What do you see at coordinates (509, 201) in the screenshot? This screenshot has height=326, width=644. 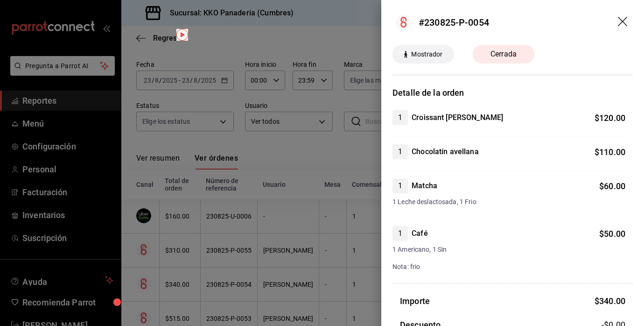 I see `span: 1 Leche deslactosada, 1 Frio` at bounding box center [509, 201].